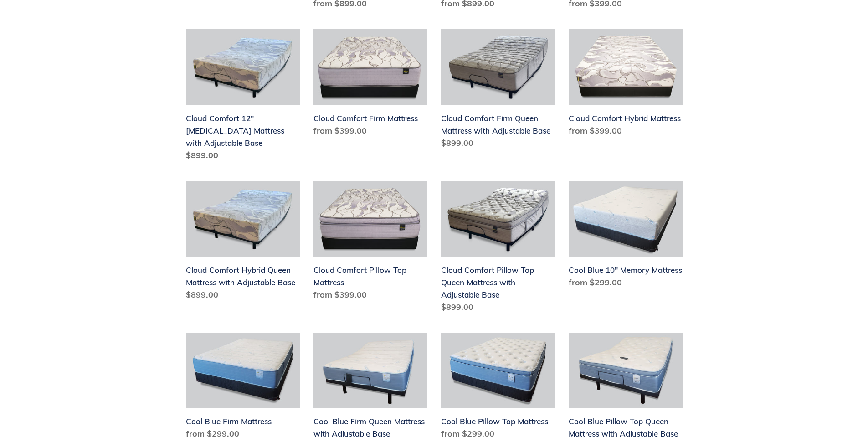 This screenshot has width=868, height=437. I want to click on a: Cloud Comfort Hybrid Queen Mattress with Adjustable Base, so click(243, 242).